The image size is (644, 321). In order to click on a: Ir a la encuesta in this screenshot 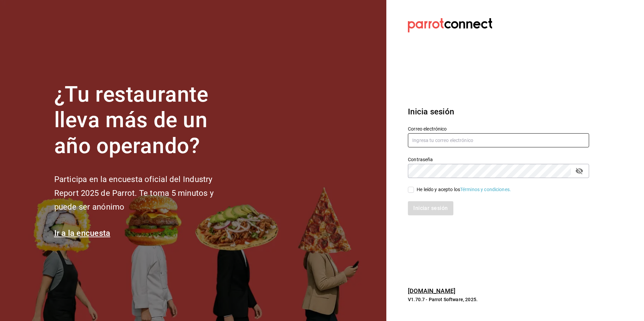, I will do `click(83, 234)`.